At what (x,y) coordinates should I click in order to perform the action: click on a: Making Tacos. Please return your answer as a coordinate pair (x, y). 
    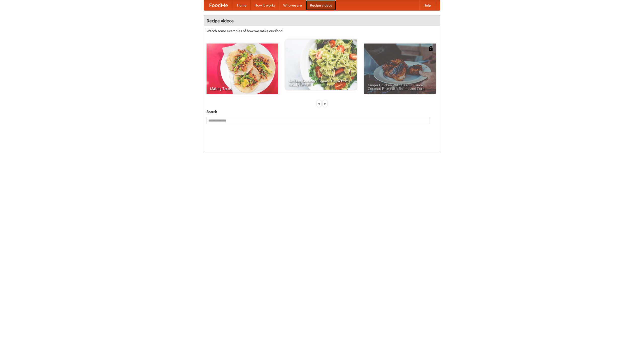
    Looking at the image, I should click on (242, 69).